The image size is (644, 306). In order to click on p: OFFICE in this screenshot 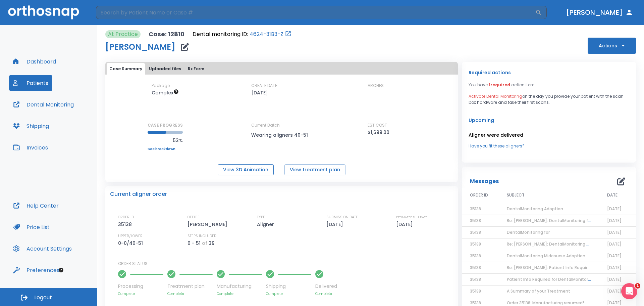, I will do `click(193, 218)`.